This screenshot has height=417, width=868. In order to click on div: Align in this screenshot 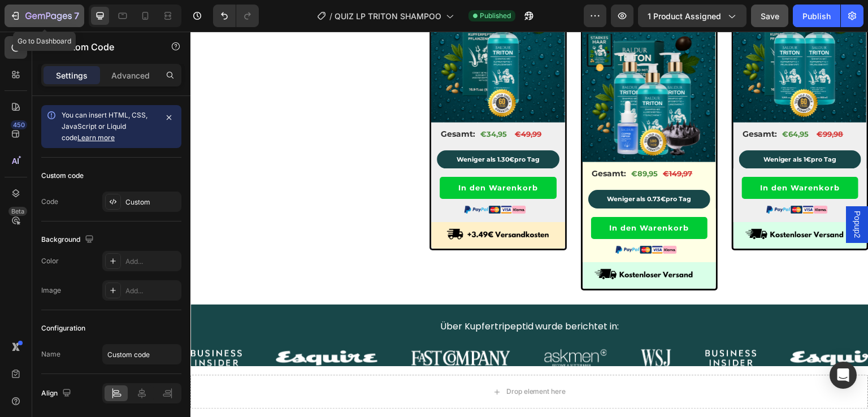, I will do `click(57, 393)`.